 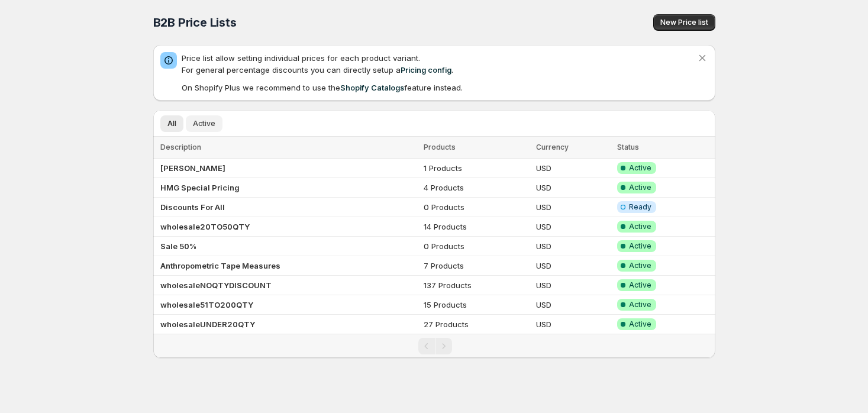 What do you see at coordinates (552, 147) in the screenshot?
I see `span: Currency` at bounding box center [552, 147].